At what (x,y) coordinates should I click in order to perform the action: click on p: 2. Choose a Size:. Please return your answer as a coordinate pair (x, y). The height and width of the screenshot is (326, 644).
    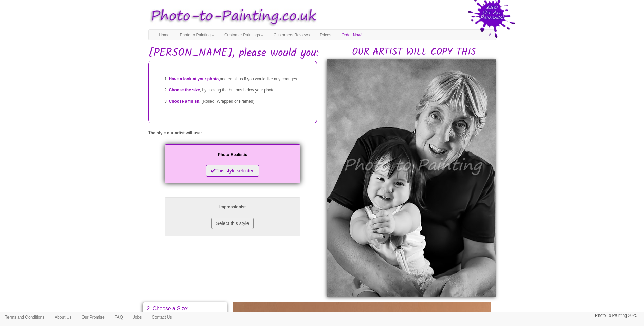
    Looking at the image, I should click on (186, 309).